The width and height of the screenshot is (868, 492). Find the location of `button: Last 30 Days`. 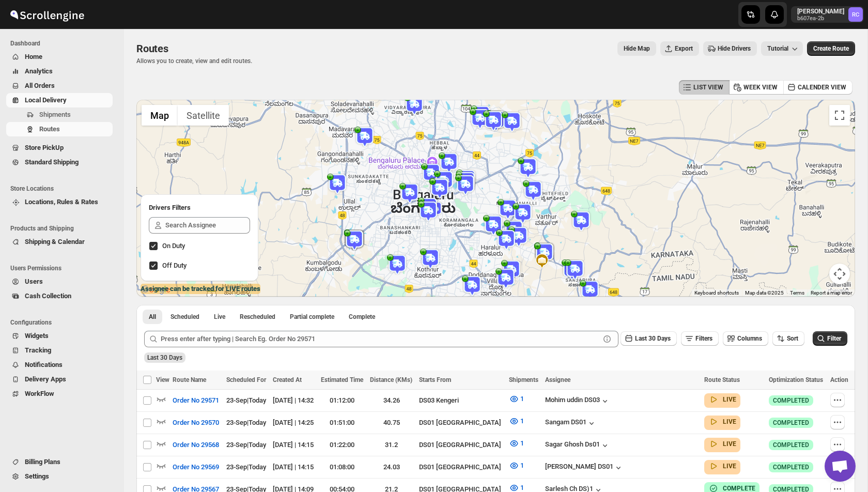

button: Last 30 Days is located at coordinates (648, 339).